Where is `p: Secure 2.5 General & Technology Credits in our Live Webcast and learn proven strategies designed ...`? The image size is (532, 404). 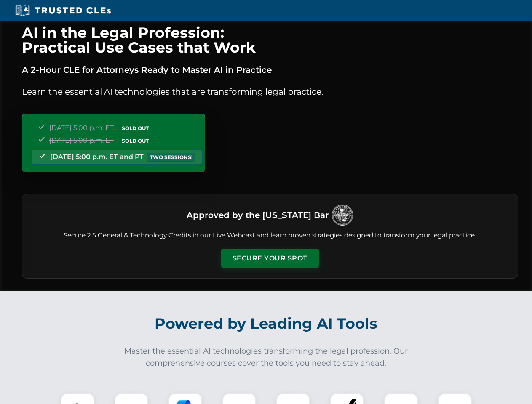
p: Secure 2.5 General & Technology Credits in our Live Webcast and learn proven strategies designed ... is located at coordinates (270, 235).